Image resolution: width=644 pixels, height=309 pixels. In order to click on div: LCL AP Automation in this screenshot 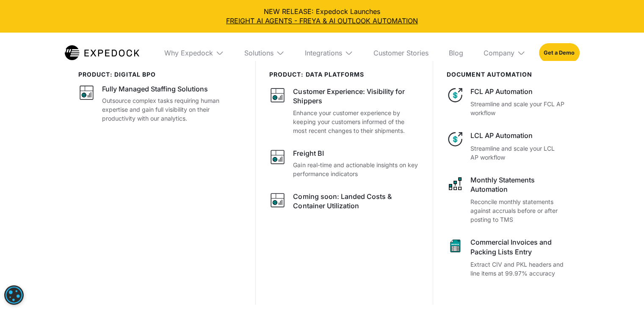, I will do `click(518, 135)`.